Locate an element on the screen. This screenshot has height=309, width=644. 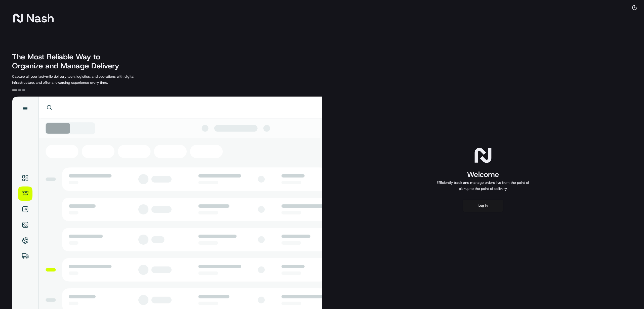
button: Log in is located at coordinates (483, 205).